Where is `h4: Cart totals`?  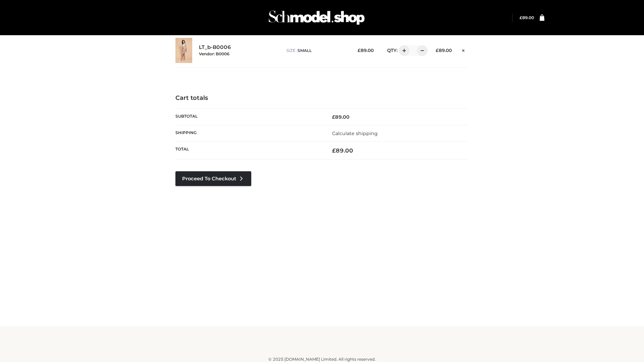
h4: Cart totals is located at coordinates (322, 98).